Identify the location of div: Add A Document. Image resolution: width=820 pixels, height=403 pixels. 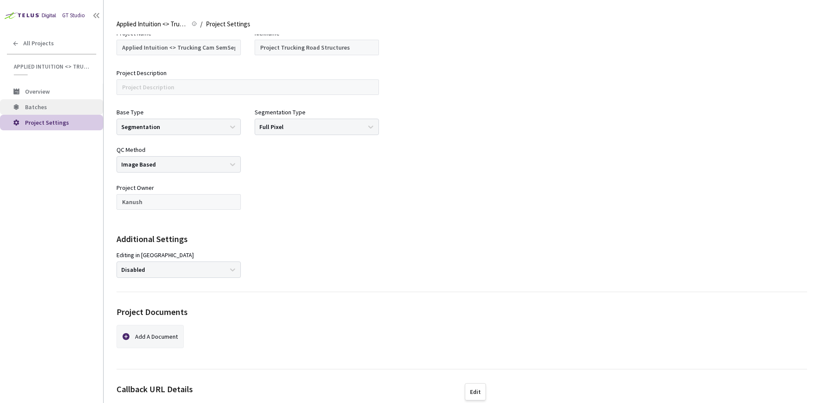
(158, 337).